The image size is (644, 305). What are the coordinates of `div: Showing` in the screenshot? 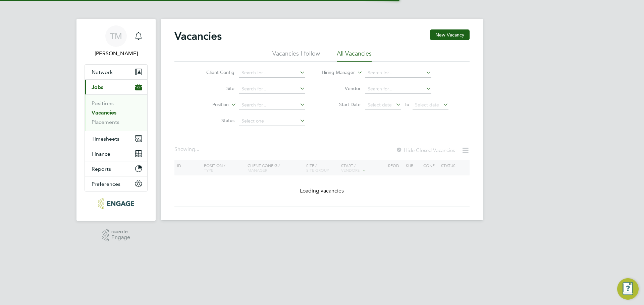 It's located at (187, 150).